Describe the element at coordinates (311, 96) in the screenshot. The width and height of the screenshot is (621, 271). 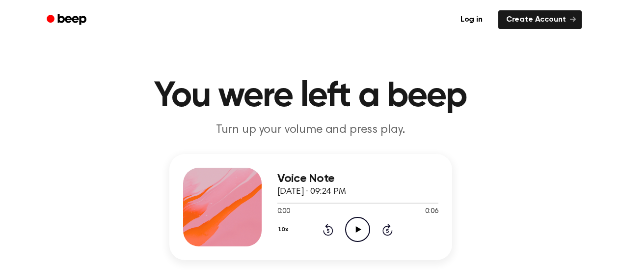
I see `h1: You were left a beep` at that location.